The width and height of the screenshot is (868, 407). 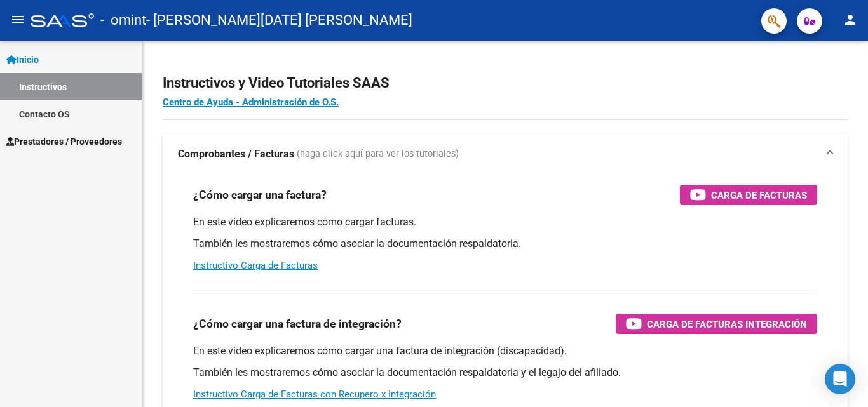 I want to click on p: En este video explicaremos cómo cargar facturas., so click(x=505, y=222).